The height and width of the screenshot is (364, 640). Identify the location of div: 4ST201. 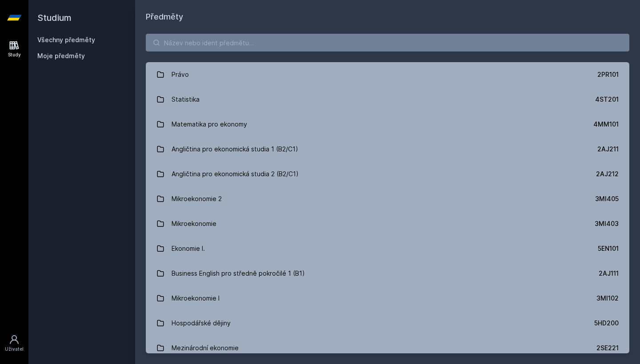
(607, 99).